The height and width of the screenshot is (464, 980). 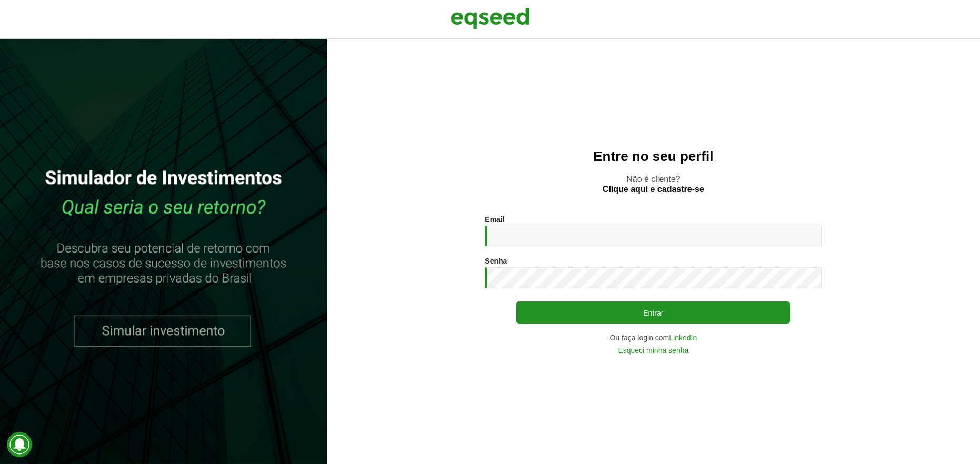 I want to click on h2: Entre no seu perfil, so click(x=653, y=156).